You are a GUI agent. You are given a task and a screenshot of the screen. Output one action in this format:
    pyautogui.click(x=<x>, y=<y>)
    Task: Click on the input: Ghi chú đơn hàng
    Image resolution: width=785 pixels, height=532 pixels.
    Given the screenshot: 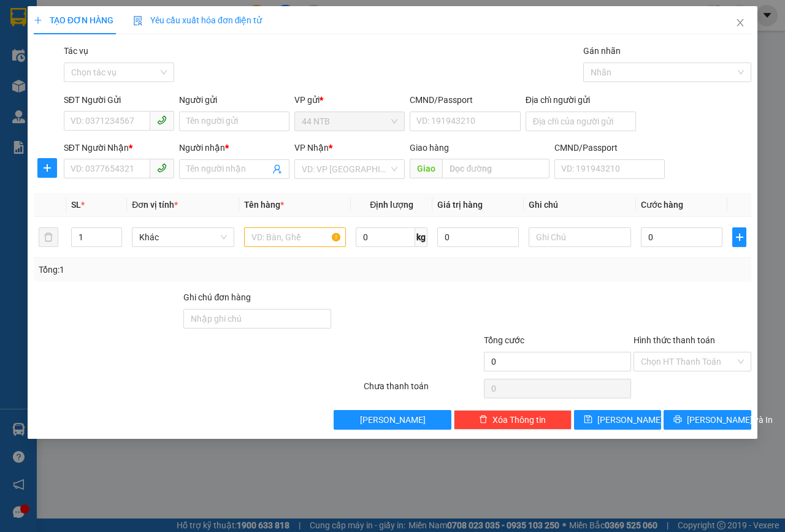 What is the action you would take?
    pyautogui.click(x=257, y=319)
    